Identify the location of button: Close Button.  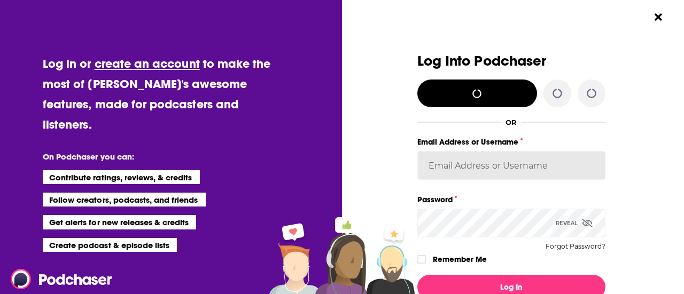
(658, 17).